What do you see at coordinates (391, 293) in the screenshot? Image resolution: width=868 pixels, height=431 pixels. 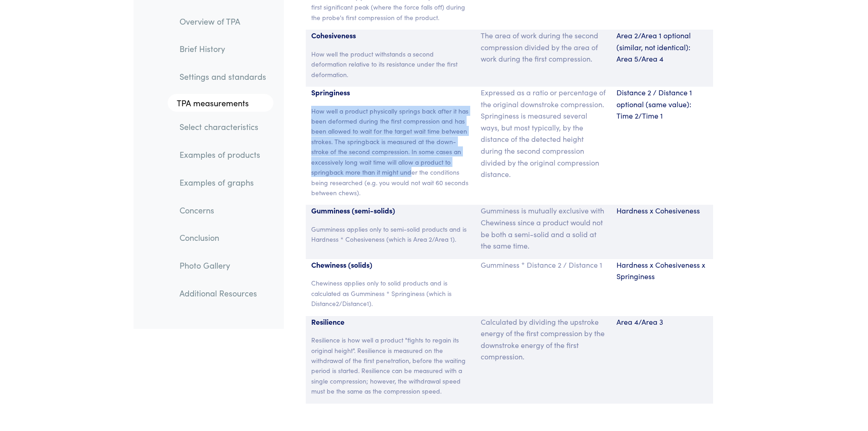 I see `p: Chewiness applies only to solid products and is calculated as Gumminess * Springiness (which is D...` at bounding box center [391, 293].